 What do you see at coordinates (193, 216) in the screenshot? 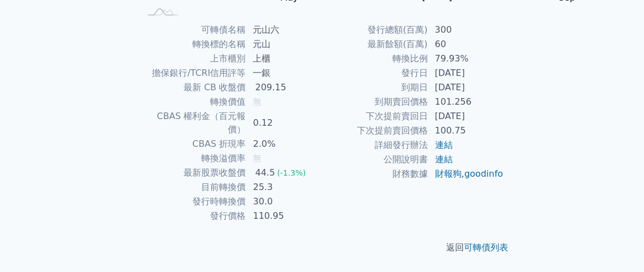
I see `td: 發行價格` at bounding box center [193, 216].